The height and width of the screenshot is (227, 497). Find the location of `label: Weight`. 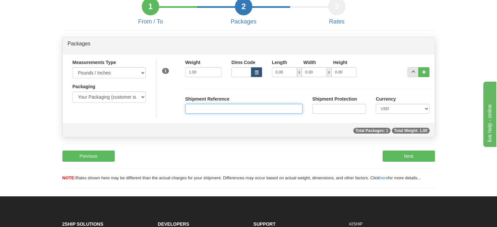

label: Weight is located at coordinates (193, 62).